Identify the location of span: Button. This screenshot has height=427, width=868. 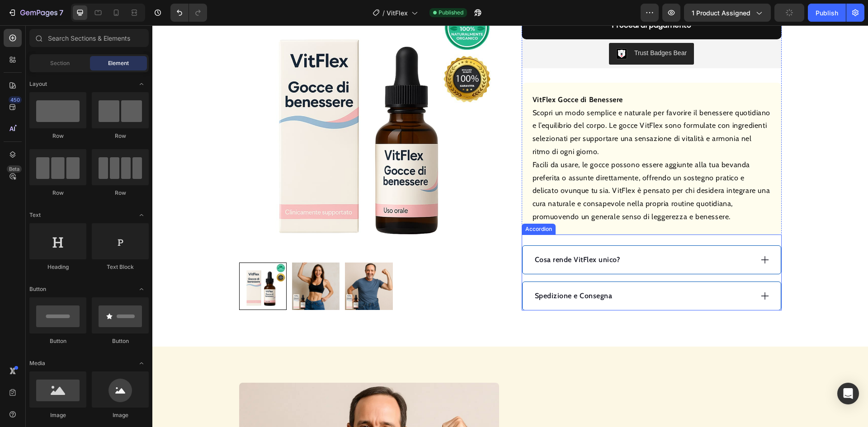
(38, 289).